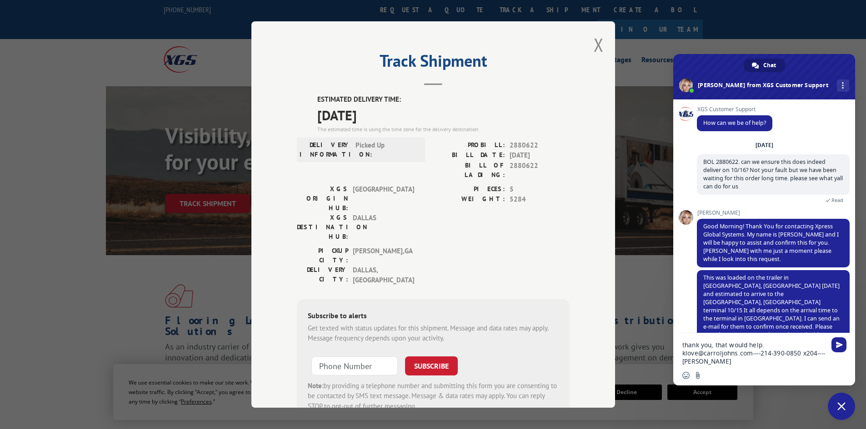 The image size is (866, 429). Describe the element at coordinates (322, 199) in the screenshot. I see `label: XGS ORIGIN HUB:` at that location.